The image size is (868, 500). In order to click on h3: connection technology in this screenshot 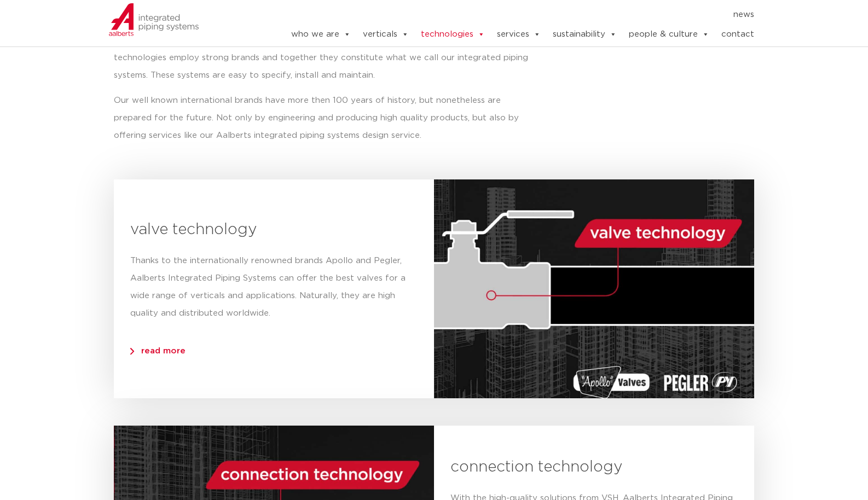, I will do `click(594, 467)`.